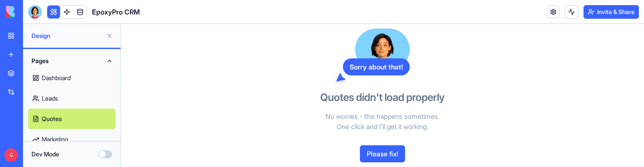 The width and height of the screenshot is (644, 167). I want to click on span: EpoxyPro CRM, so click(116, 12).